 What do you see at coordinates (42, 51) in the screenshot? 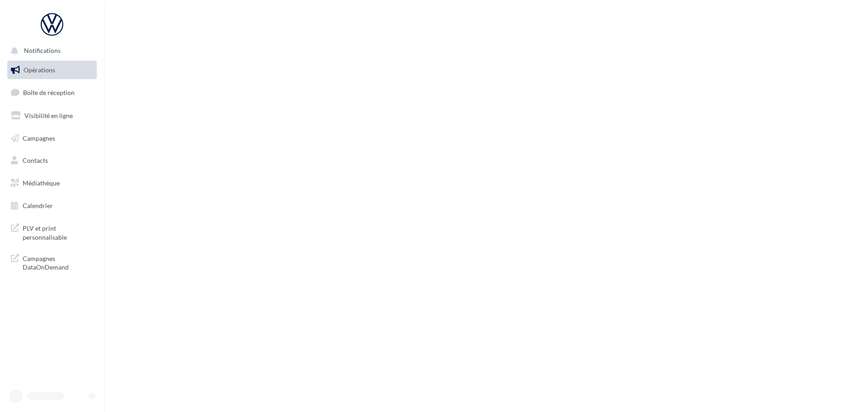
I see `span: Notifications` at bounding box center [42, 51].